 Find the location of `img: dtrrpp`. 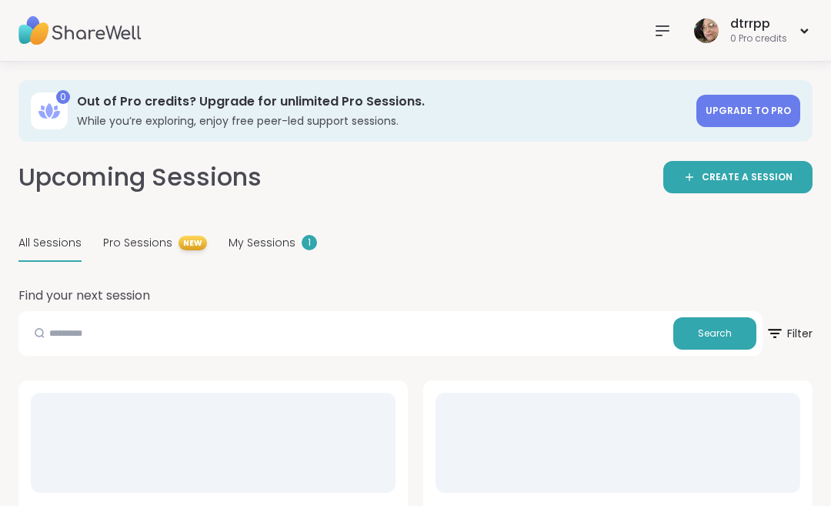

img: dtrrpp is located at coordinates (706, 31).